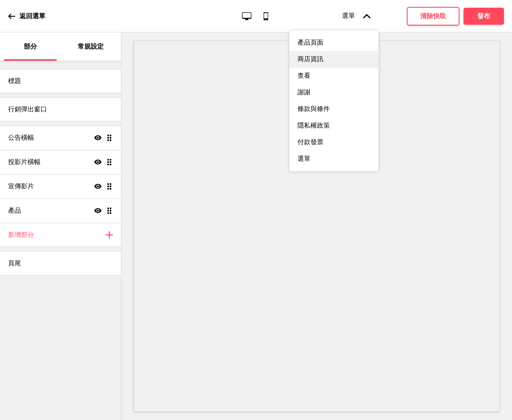 This screenshot has width=512, height=420. I want to click on font: 返回選單, so click(32, 16).